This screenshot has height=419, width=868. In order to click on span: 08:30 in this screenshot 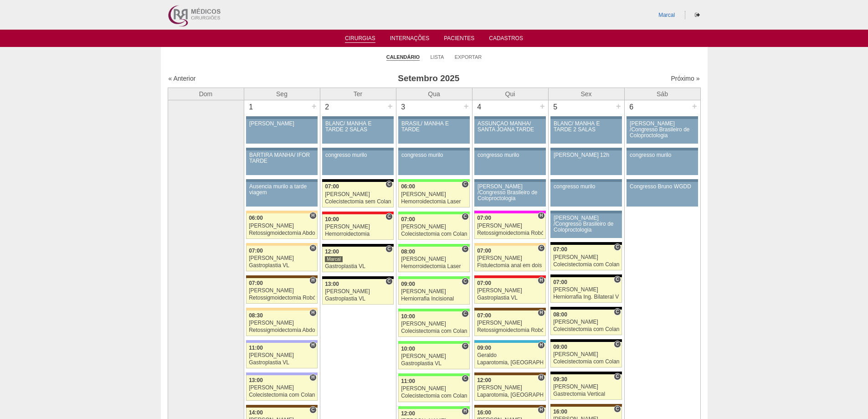, I will do `click(256, 315)`.